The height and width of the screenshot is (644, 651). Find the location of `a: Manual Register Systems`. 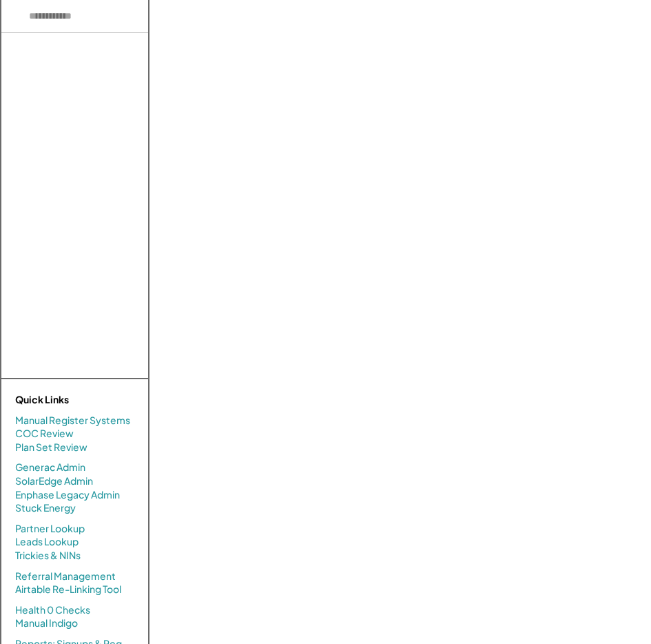

a: Manual Register Systems is located at coordinates (72, 420).